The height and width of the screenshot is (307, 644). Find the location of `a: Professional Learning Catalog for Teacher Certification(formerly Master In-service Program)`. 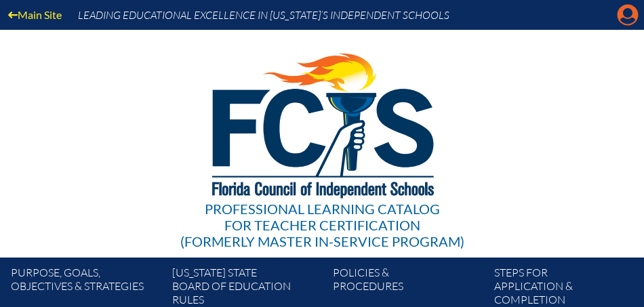

a: Professional Learning Catalog for Teacher Certification(formerly Master In-service Program) is located at coordinates (322, 140).